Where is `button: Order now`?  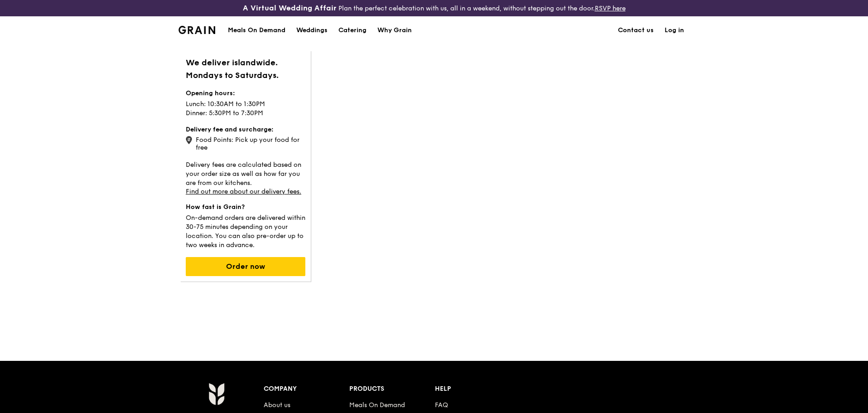
button: Order now is located at coordinates (246, 267).